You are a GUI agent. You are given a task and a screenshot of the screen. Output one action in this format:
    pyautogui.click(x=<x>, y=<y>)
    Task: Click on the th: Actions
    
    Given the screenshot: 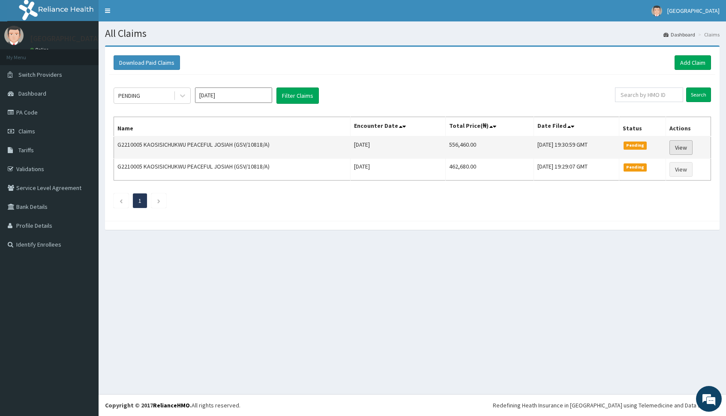 What is the action you would take?
    pyautogui.click(x=688, y=127)
    